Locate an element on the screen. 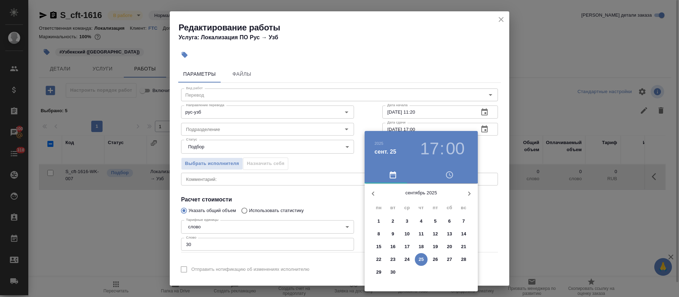 Image resolution: width=679 pixels, height=297 pixels. button: 28 is located at coordinates (463, 259).